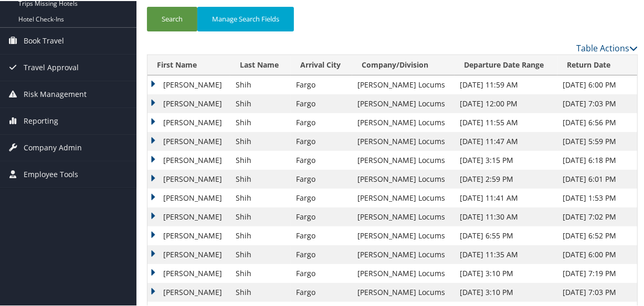 The image size is (644, 306). Describe the element at coordinates (246, 18) in the screenshot. I see `button: Manage Search Fields` at that location.